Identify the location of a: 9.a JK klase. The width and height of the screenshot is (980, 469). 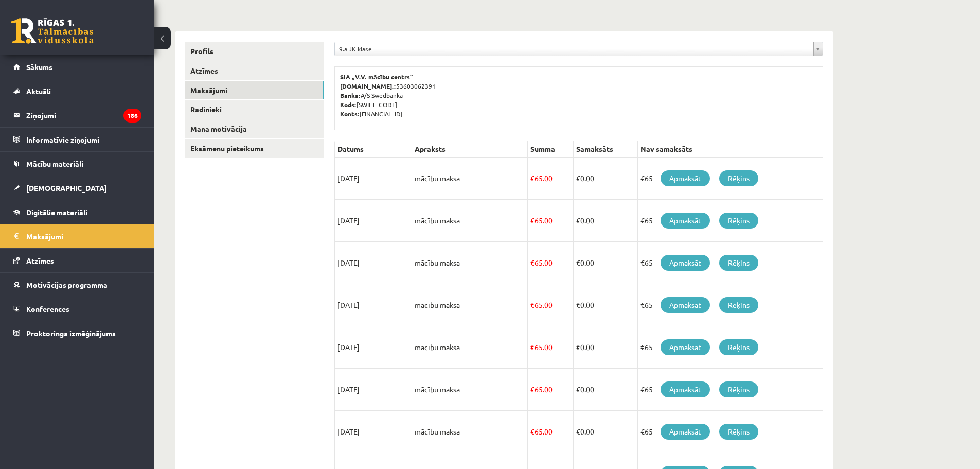
(579, 49).